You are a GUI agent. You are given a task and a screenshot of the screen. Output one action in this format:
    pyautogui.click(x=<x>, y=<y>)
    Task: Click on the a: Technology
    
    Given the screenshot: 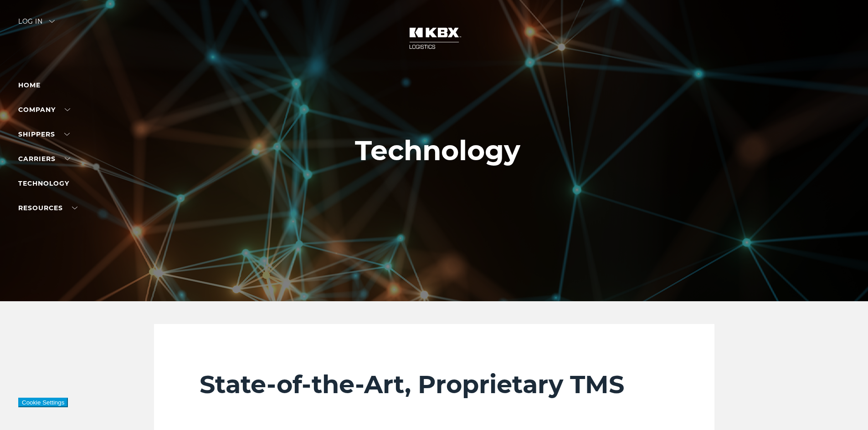 What is the action you would take?
    pyautogui.click(x=44, y=183)
    